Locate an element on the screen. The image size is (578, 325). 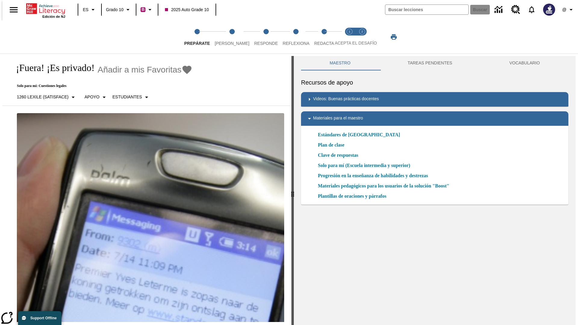
button: Añadir a mis Favoritas - ¡Fuera! ¡Es privado! is located at coordinates (145, 70).